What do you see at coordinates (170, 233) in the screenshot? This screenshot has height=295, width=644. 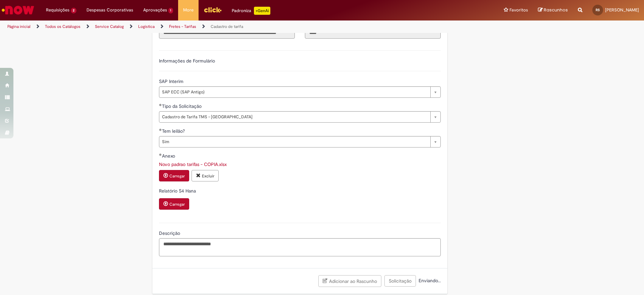 I see `span: Descrição` at bounding box center [170, 233].